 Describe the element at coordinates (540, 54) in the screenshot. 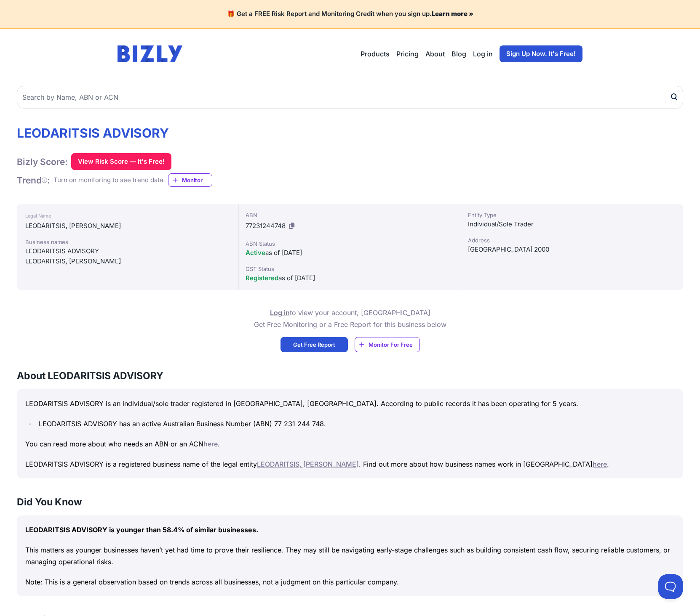

I see `a: Sign Up Now. It's Free!` at that location.